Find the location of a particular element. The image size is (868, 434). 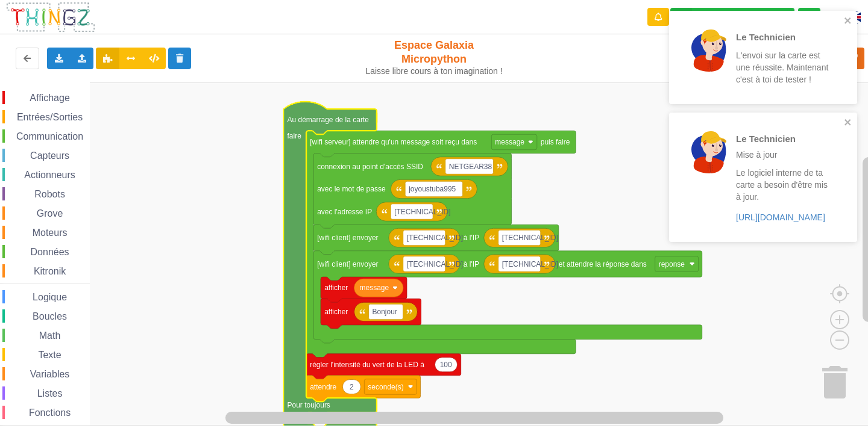

text: NETGEAR38 is located at coordinates (471, 167).